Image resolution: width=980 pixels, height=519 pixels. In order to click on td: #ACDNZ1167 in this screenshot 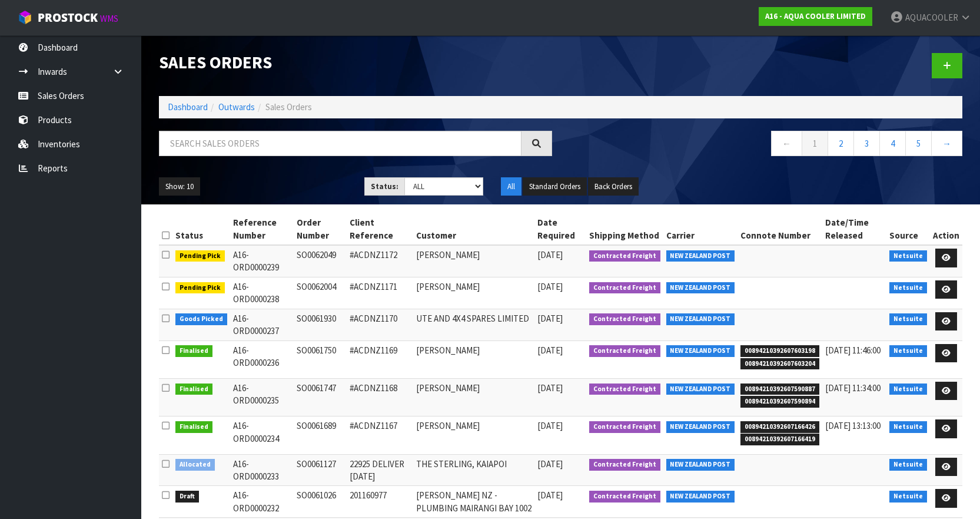, I will do `click(380, 435)`.